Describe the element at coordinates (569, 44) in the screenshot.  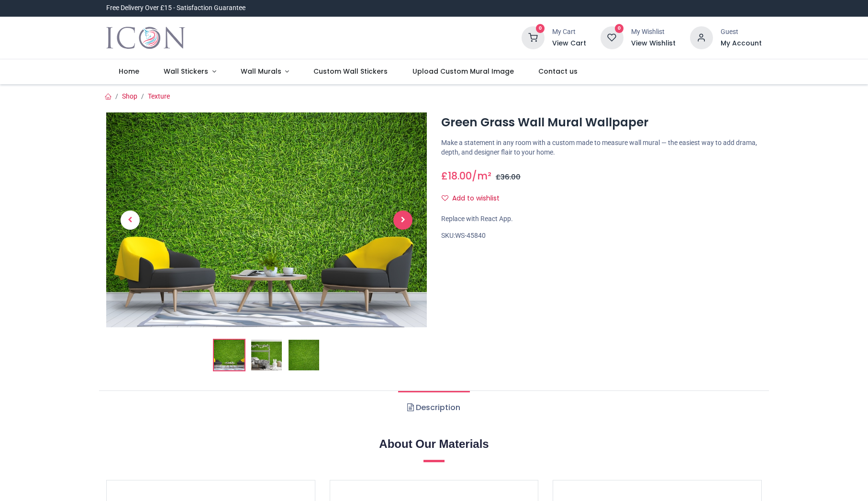
I see `a: View Cart` at that location.